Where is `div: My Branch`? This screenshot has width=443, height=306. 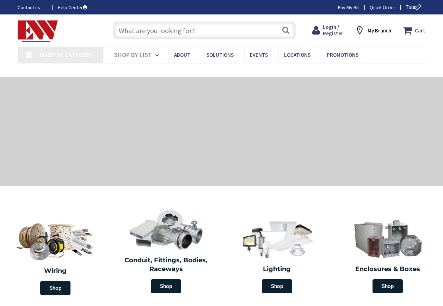 div: My Branch is located at coordinates (373, 30).